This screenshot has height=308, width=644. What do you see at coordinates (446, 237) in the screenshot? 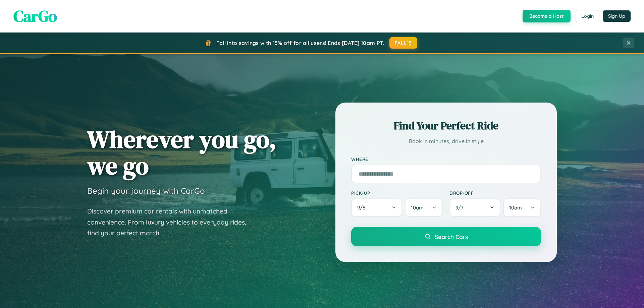
I see `button: Search Cars` at bounding box center [446, 237].